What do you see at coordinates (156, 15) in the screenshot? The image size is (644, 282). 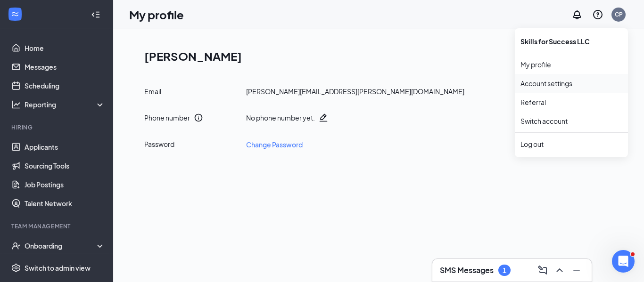 I see `h1: My profile` at bounding box center [156, 15].